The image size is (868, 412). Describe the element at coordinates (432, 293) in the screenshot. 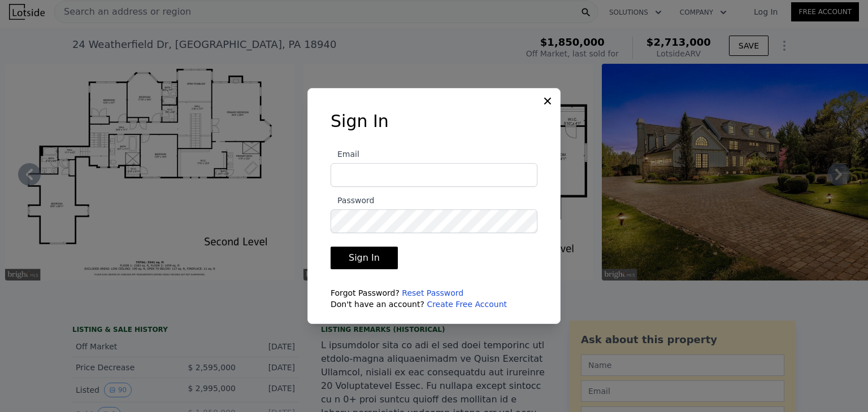

I see `a: Reset Password` at that location.